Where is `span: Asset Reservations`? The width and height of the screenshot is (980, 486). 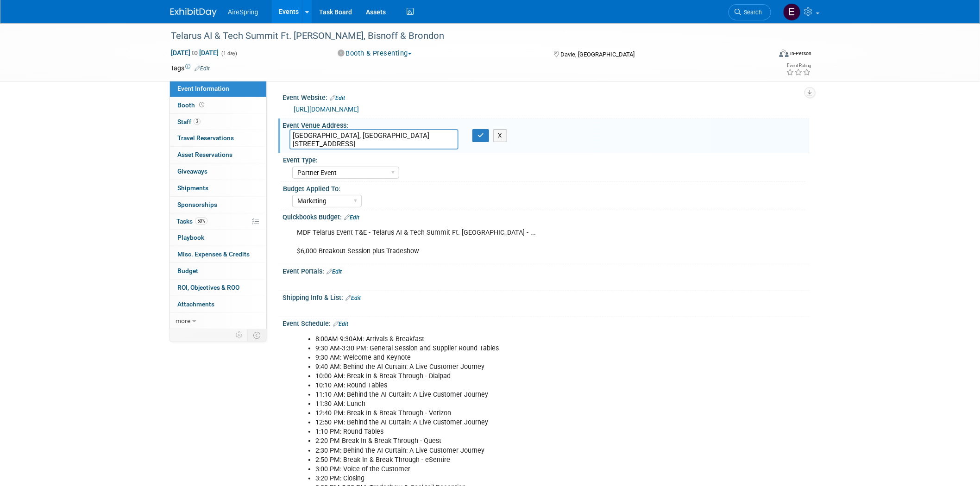
span: Asset Reservations is located at coordinates (204, 155).